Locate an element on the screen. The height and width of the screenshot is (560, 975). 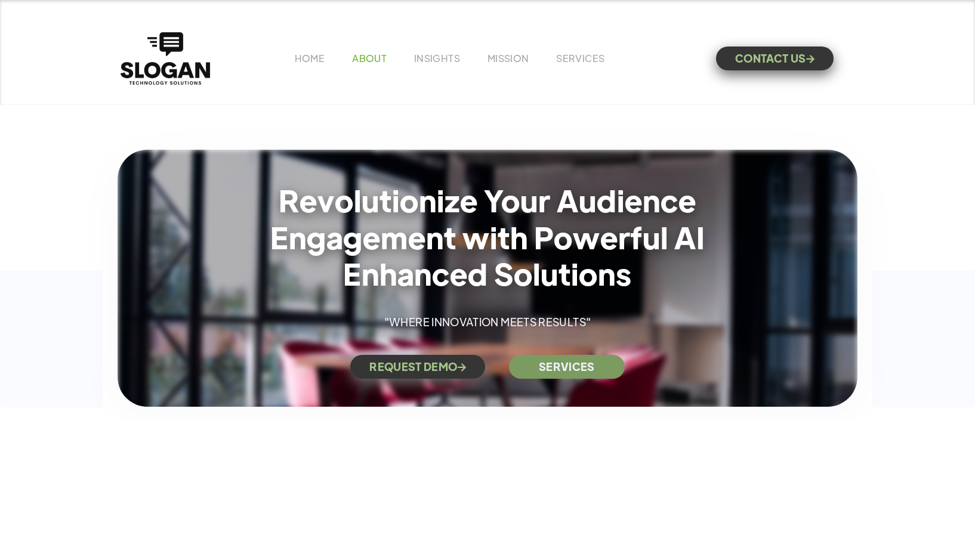
a: home is located at coordinates (165, 58).